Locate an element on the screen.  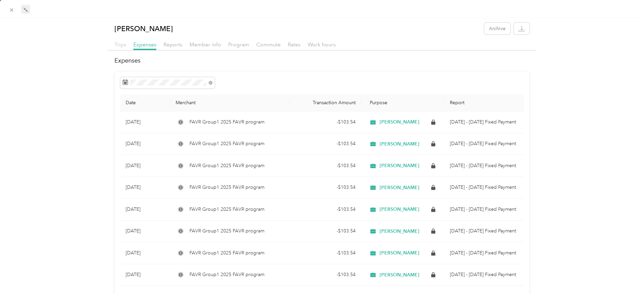
td: Aug 1 - 15, 2025 Fixed Payment is located at coordinates (484, 166).